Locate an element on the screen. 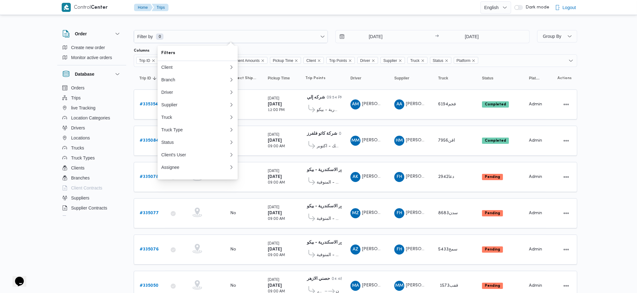  small: 09:00 AM is located at coordinates (276, 146).